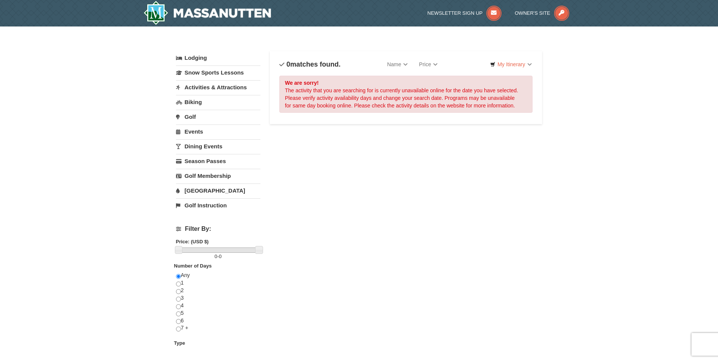 The image size is (718, 361). Describe the element at coordinates (398, 64) in the screenshot. I see `a: Name` at that location.